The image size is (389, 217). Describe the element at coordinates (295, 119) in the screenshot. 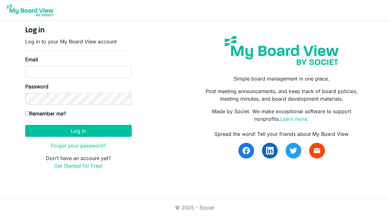

I see `a: Learn more.` at that location.